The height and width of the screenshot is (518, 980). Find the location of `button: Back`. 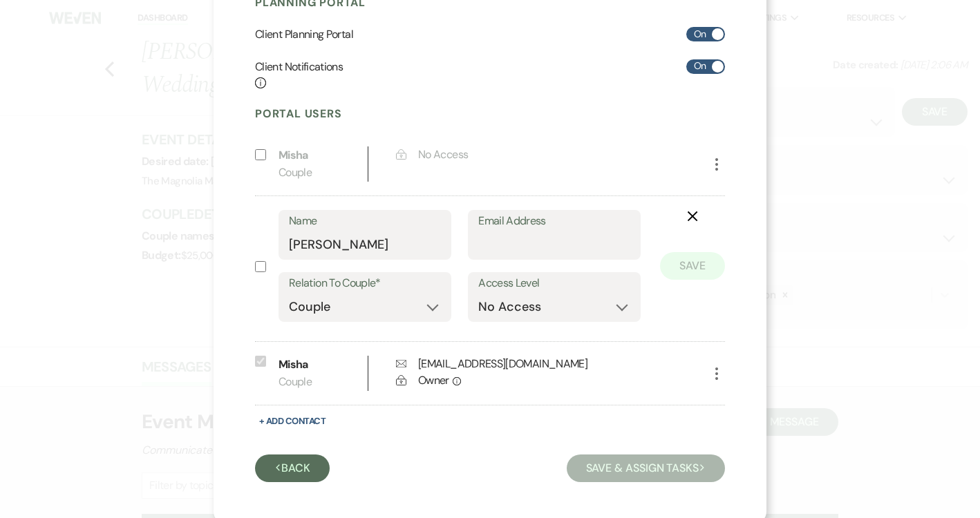

button: Back is located at coordinates (293, 468).